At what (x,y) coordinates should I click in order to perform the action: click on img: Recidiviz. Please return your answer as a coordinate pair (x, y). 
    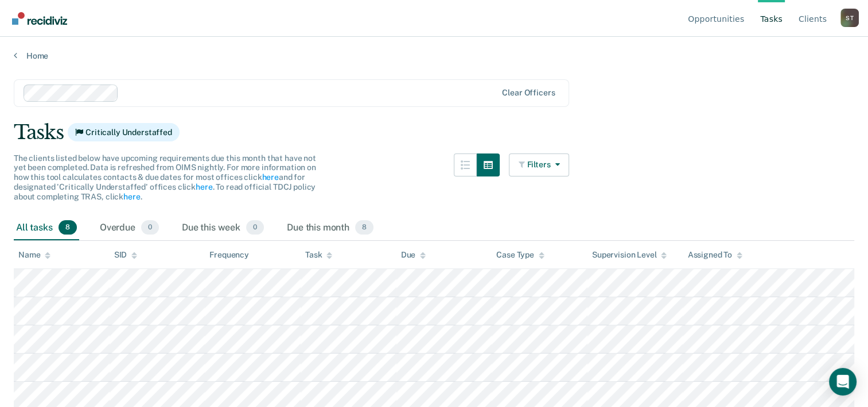
    Looking at the image, I should click on (39, 19).